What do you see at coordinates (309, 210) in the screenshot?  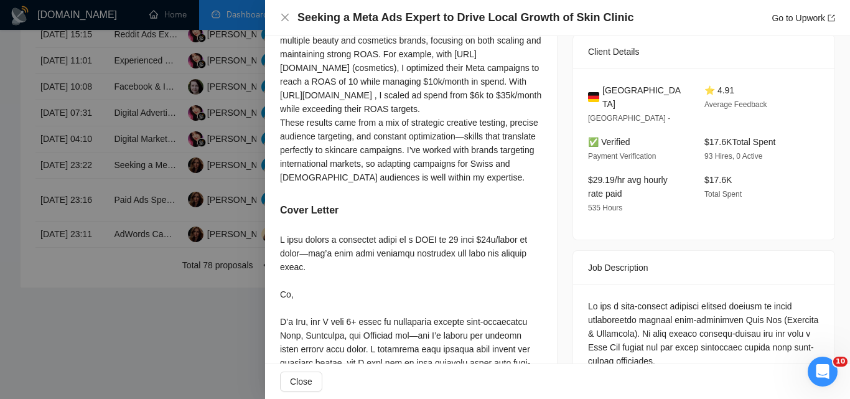 I see `h5: Cover Letter` at bounding box center [309, 210].